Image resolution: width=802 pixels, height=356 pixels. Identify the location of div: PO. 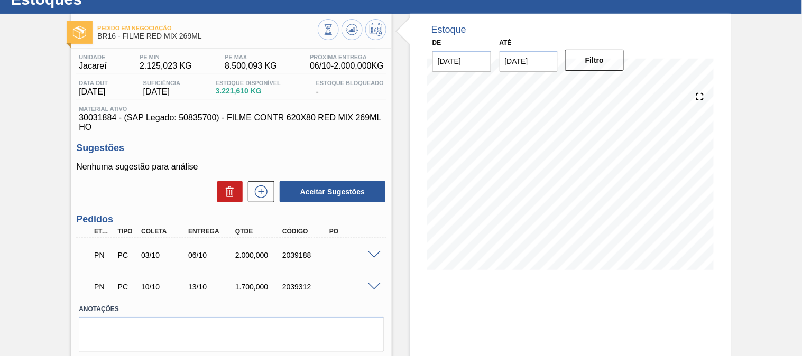
(353, 232).